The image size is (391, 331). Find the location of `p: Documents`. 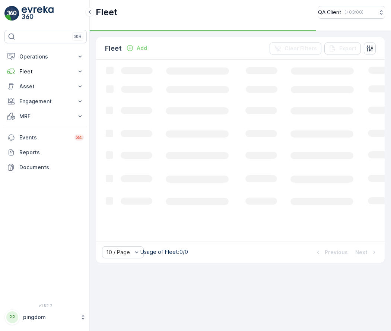

p: Documents is located at coordinates (51, 167).